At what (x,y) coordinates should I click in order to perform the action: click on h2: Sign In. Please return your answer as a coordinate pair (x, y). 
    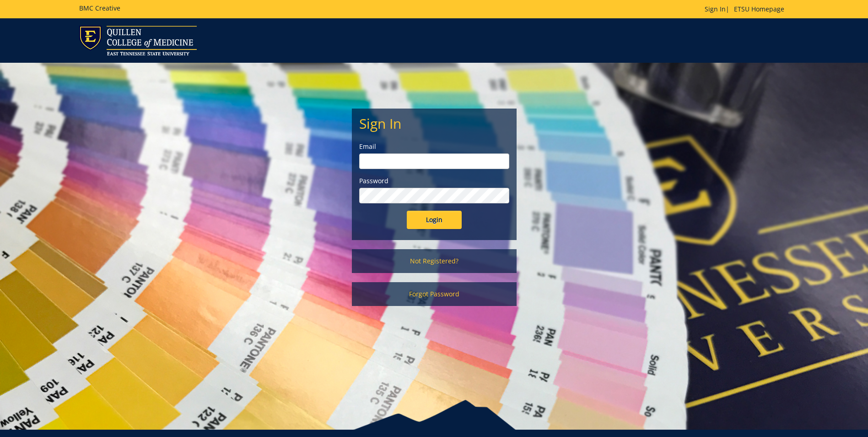
    Looking at the image, I should click on (434, 123).